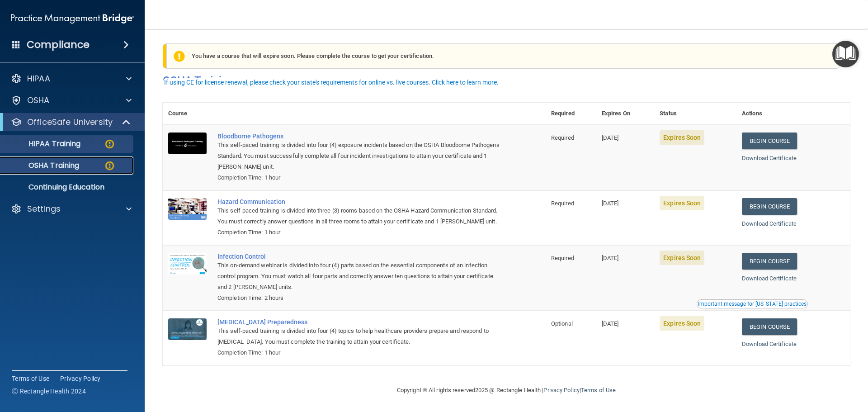 Image resolution: width=868 pixels, height=412 pixels. I want to click on p: HIPAA Training, so click(43, 144).